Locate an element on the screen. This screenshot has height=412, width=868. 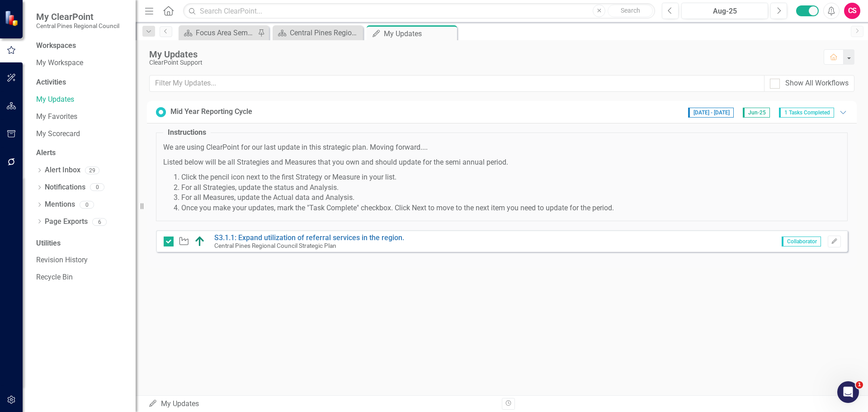
span: 1 Tasks Completed is located at coordinates (806, 113).